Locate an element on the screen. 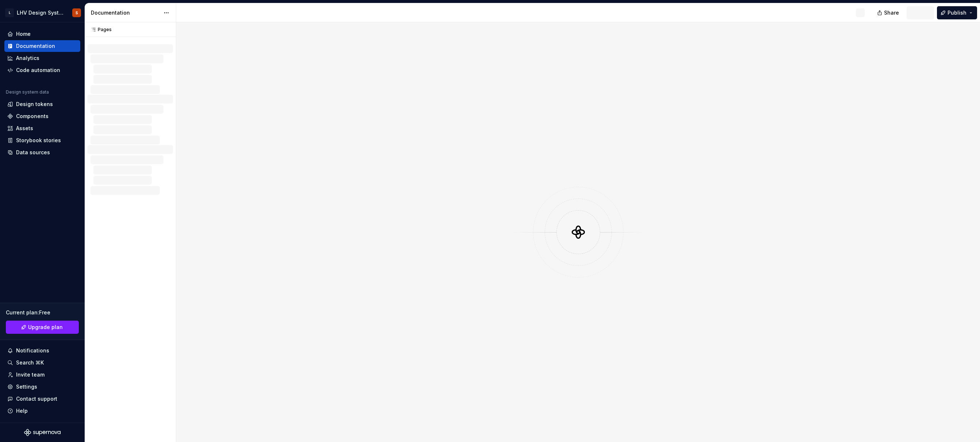 The width and height of the screenshot is (980, 442). button: Upgrade plan is located at coordinates (42, 327).